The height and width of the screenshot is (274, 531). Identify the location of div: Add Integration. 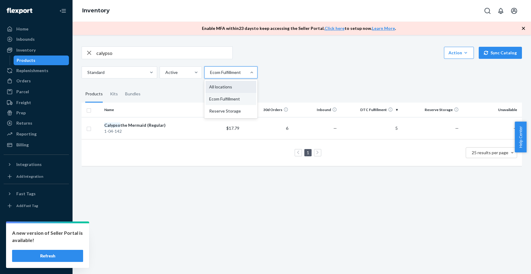
(30, 176).